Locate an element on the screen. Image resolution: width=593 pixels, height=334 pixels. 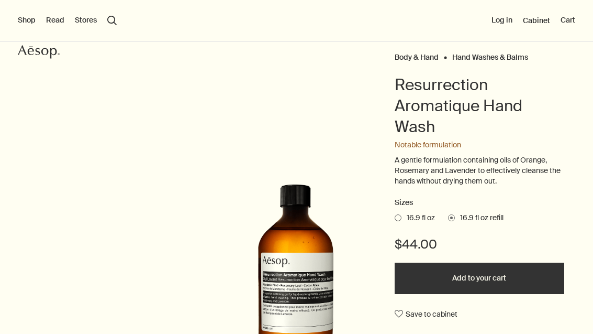
a: Aesop is located at coordinates (39, 53).